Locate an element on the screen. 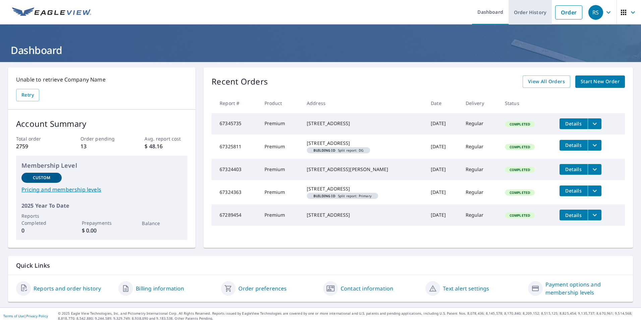  a: Pricing and membership levels is located at coordinates (102, 189).